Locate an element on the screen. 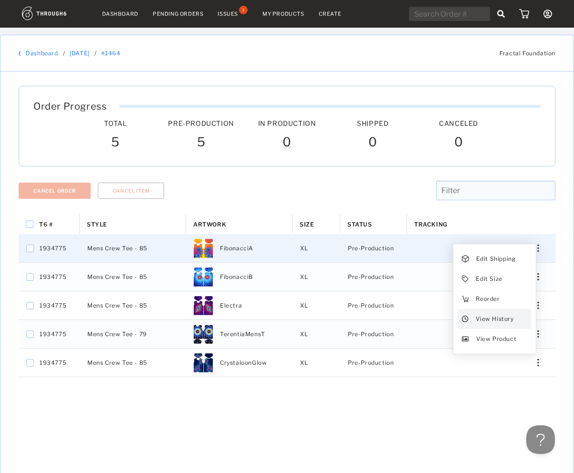  span: FibonacciB is located at coordinates (236, 277).